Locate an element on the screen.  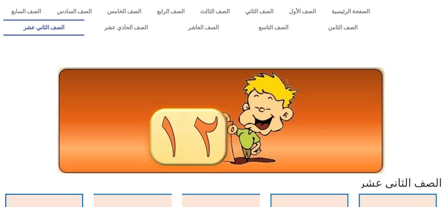
a: الصف الثامن is located at coordinates (343, 28).